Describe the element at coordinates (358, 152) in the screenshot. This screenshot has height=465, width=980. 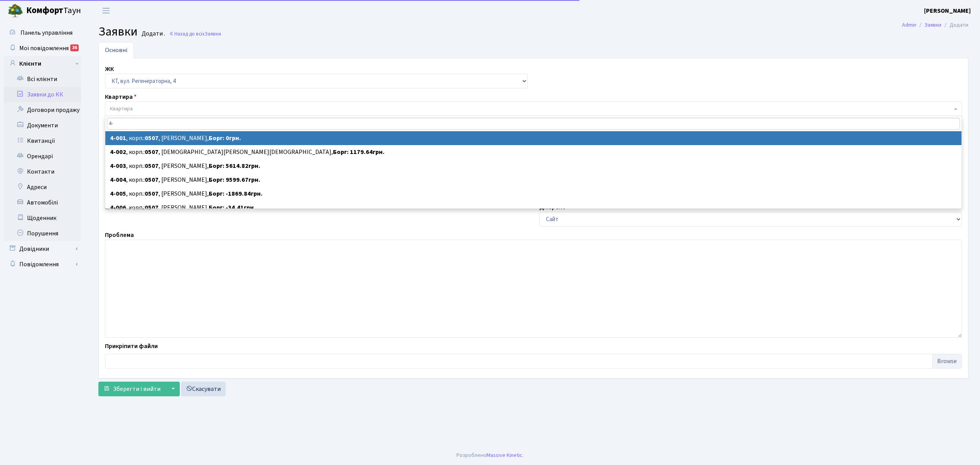
I see `b: Борг: 1179.64грн.` at that location.